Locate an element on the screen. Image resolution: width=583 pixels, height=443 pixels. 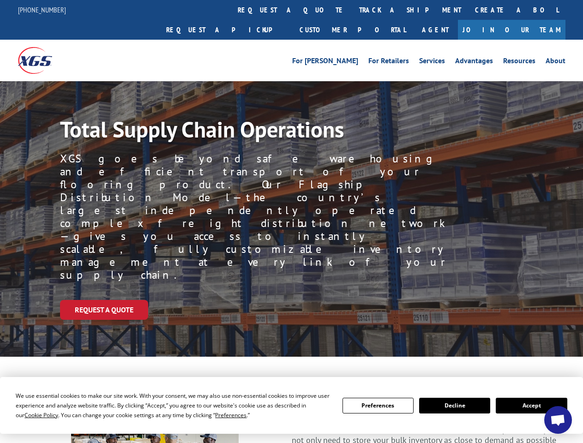
a: Advantages is located at coordinates (474, 62).